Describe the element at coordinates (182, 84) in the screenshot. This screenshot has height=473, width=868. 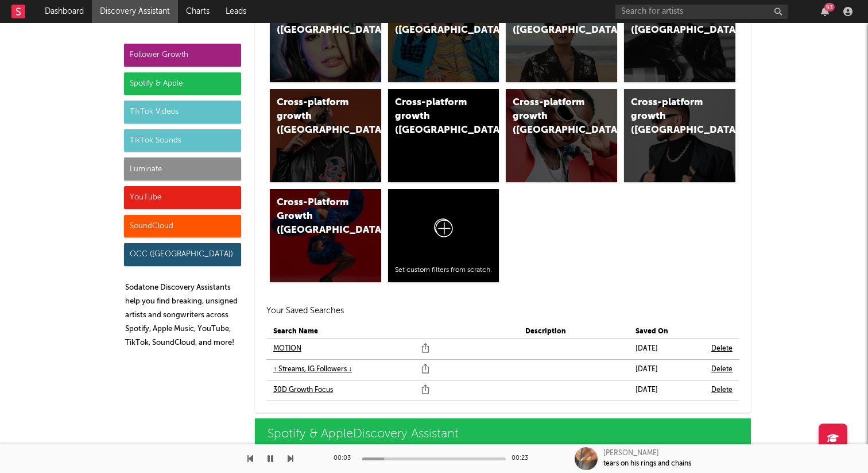
I see `div: Spotify & Apple` at that location.